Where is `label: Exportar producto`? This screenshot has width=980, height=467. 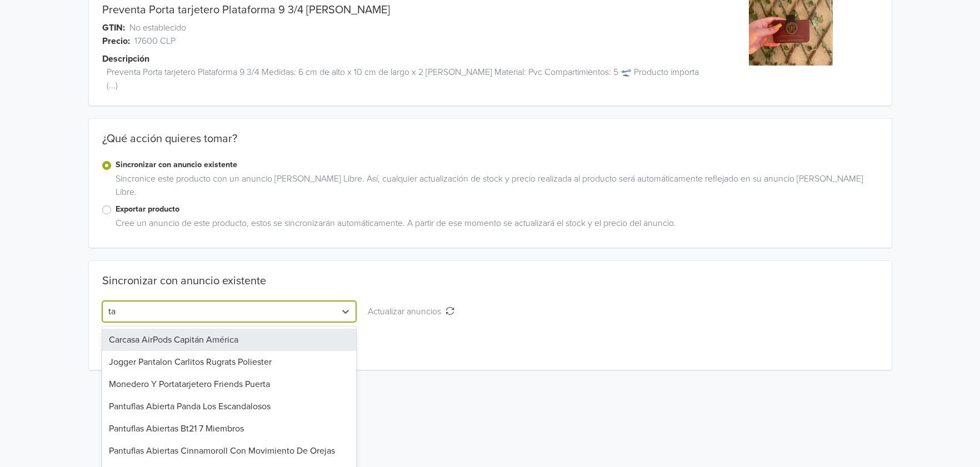 label: Exportar producto is located at coordinates (496, 209).